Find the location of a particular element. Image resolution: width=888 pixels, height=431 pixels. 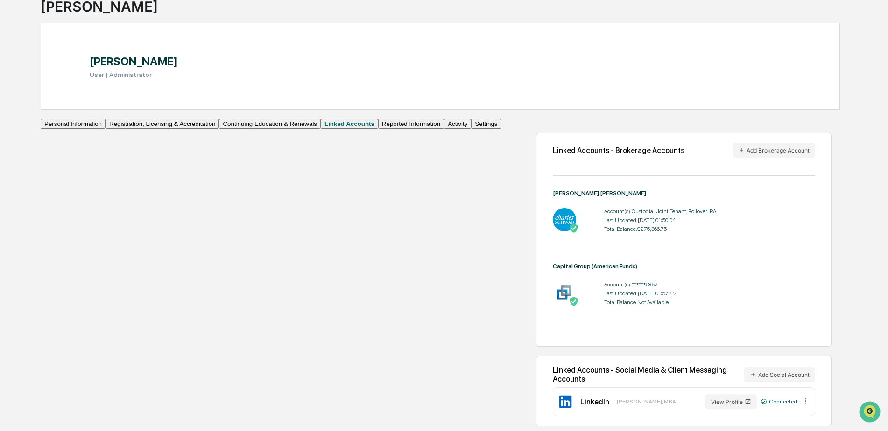

button: Personal Information is located at coordinates (73, 124).